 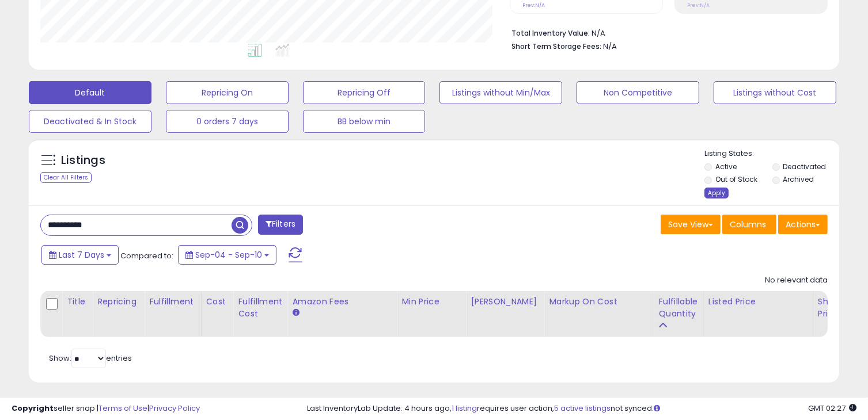 What do you see at coordinates (678, 308) in the screenshot?
I see `div: Fulfillable Quantity` at bounding box center [678, 308].